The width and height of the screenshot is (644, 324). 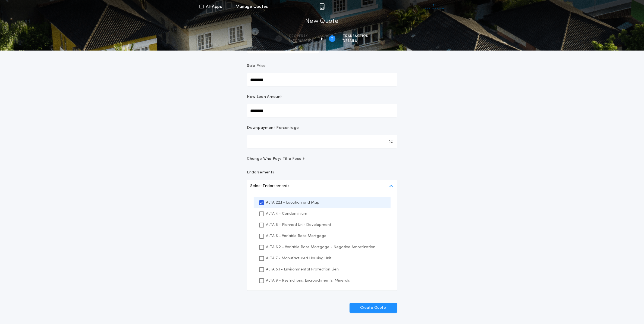 I want to click on p: ALTA 22.1 - Location and Map, so click(x=293, y=202).